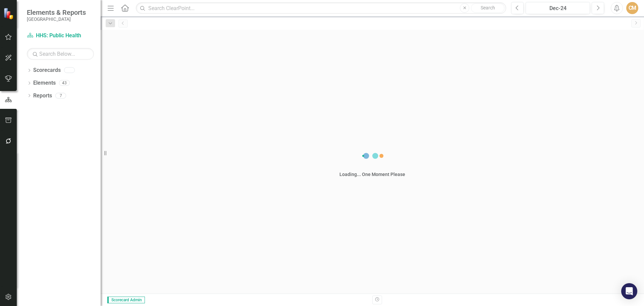 The height and width of the screenshot is (306, 644). Describe the element at coordinates (47, 70) in the screenshot. I see `a: Scorecards` at that location.